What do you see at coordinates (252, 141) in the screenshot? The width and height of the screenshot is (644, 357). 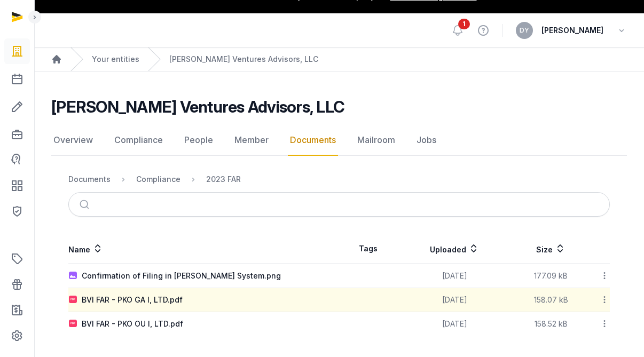 I see `a: Member` at bounding box center [252, 141].